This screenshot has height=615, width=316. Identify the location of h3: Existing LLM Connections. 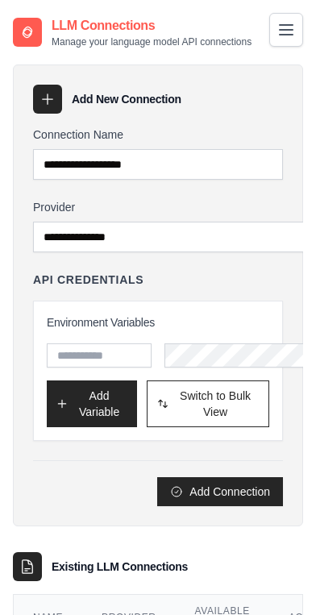
(119, 566).